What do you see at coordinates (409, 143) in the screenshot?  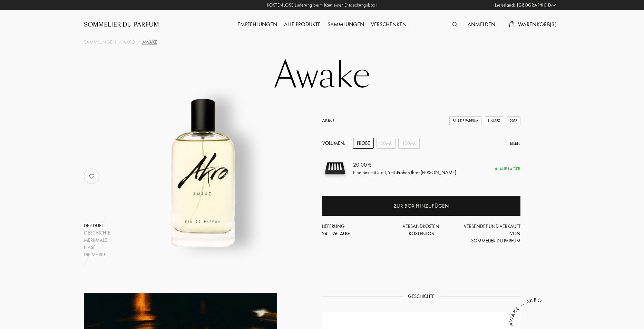 I see `div: 100mL` at bounding box center [409, 143].